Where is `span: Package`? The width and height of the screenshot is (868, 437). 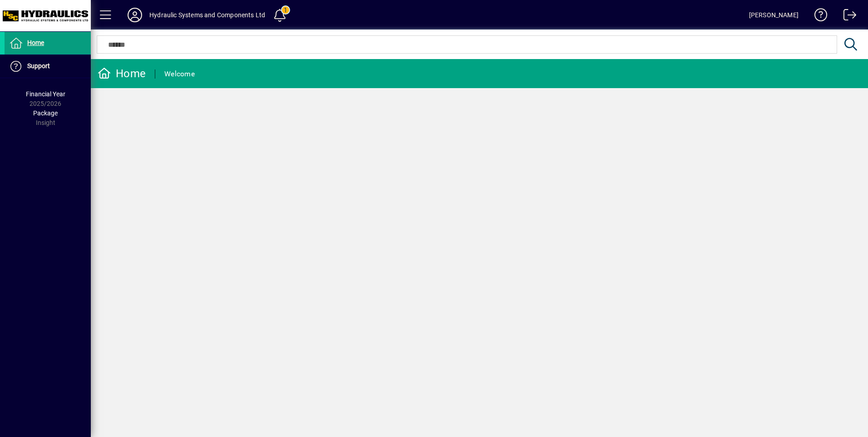 span: Package is located at coordinates (45, 113).